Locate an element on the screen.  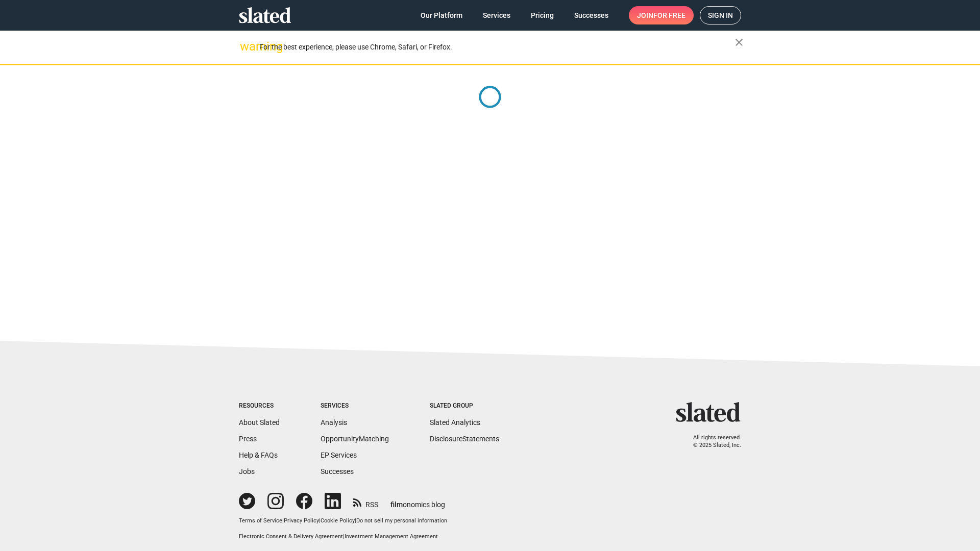
a: OpportunityMatching is located at coordinates (355, 439).